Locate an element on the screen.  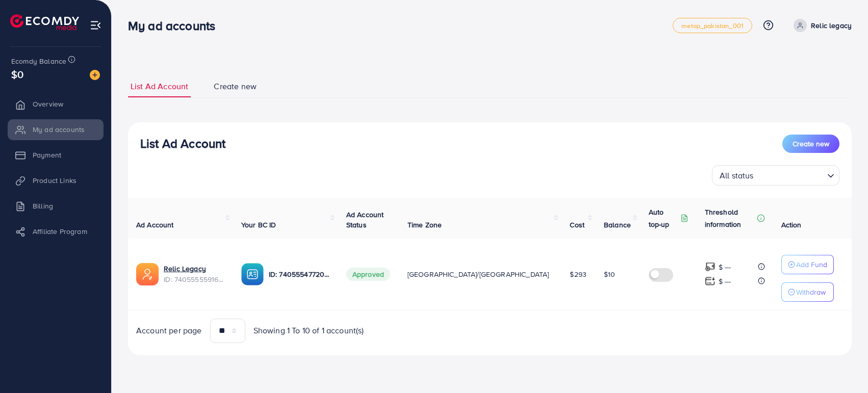
span: Showing 1 To 10 of 1 account(s) is located at coordinates (309, 331).